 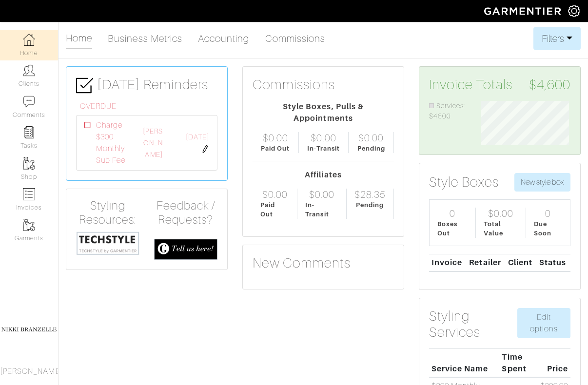 What do you see at coordinates (542, 182) in the screenshot?
I see `button: New style box` at bounding box center [542, 182].